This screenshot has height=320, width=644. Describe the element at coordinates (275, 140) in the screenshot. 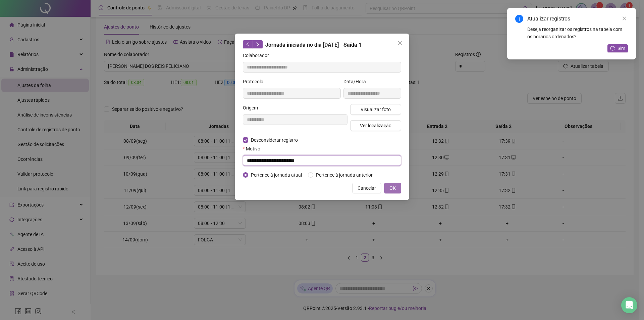

I see `span: Desconsiderar registro` at that location.